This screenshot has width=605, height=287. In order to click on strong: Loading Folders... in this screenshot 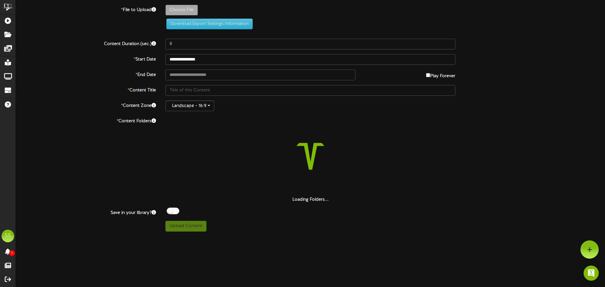, I will do `click(311, 200)`.